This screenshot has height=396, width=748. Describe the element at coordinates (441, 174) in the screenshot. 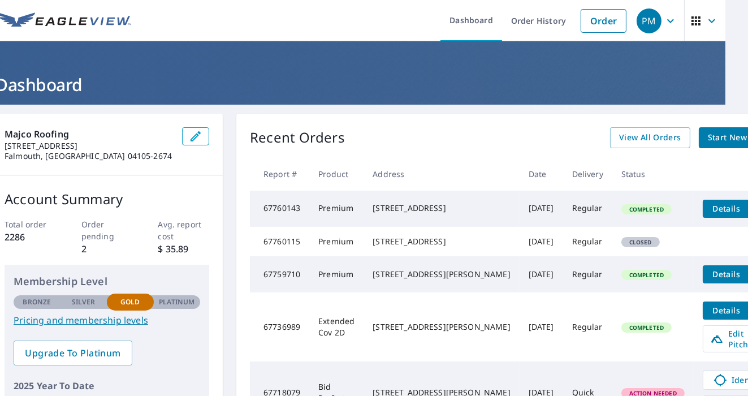

I see `th: Address` at that location.